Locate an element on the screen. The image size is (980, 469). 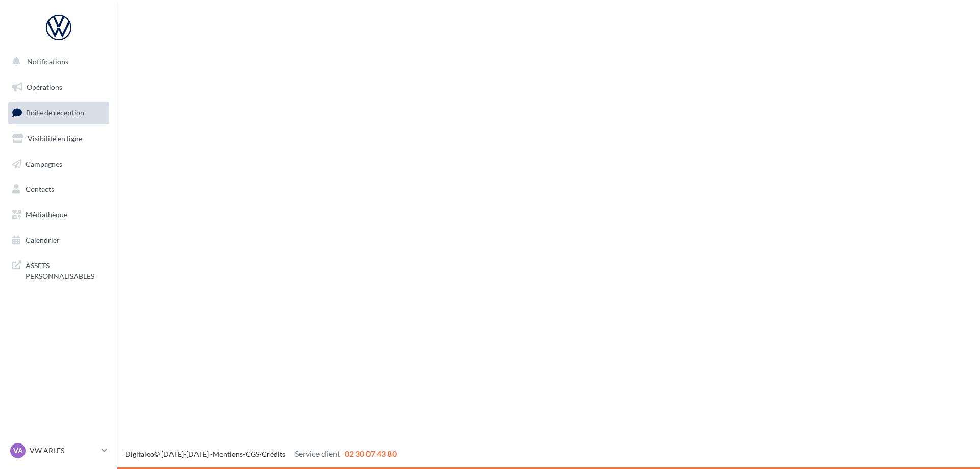
a: Digitaleo is located at coordinates (139, 454).